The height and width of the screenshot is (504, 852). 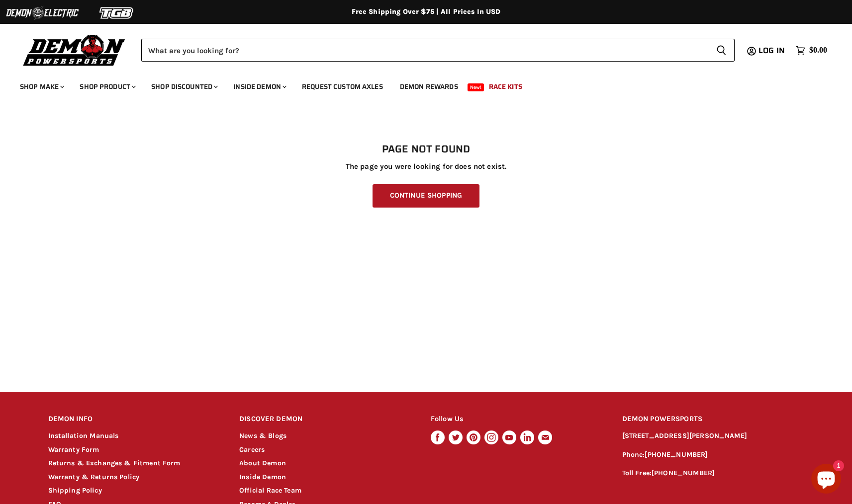 I want to click on p: Toll Free:, so click(x=713, y=474).